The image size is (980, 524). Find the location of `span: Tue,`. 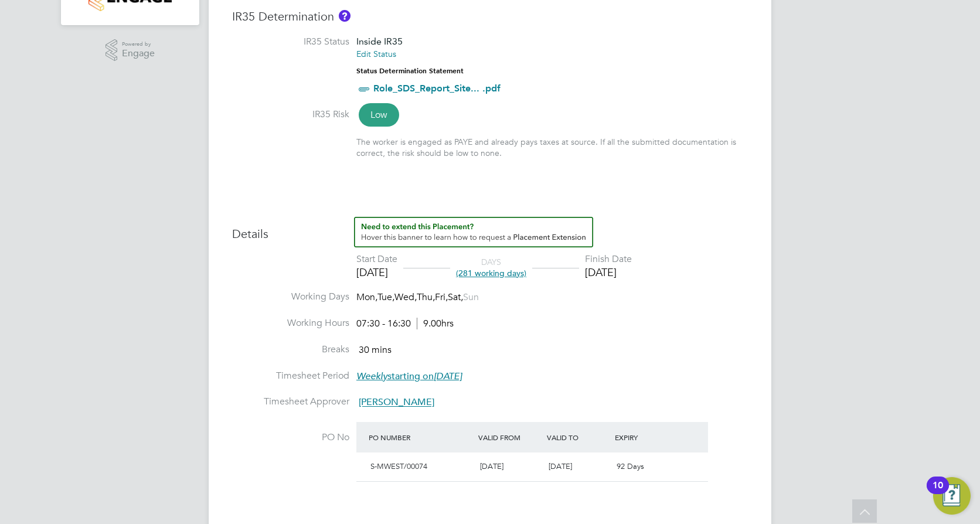

span: Tue, is located at coordinates (386, 297).